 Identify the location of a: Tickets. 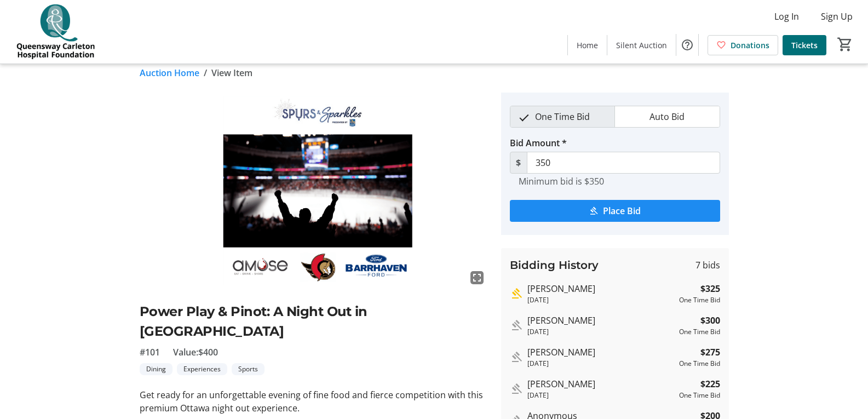
(804, 45).